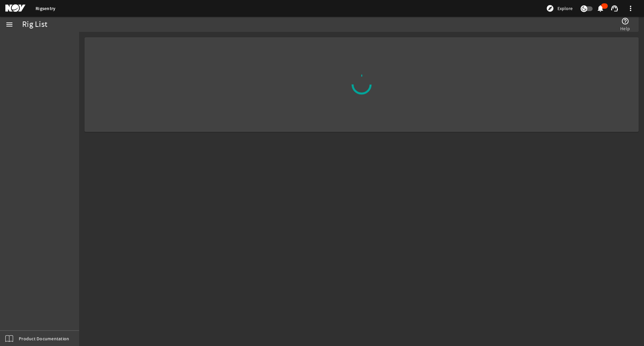 The image size is (644, 346). What do you see at coordinates (626, 21) in the screenshot?
I see `mat-icon: help_outline` at bounding box center [626, 21].